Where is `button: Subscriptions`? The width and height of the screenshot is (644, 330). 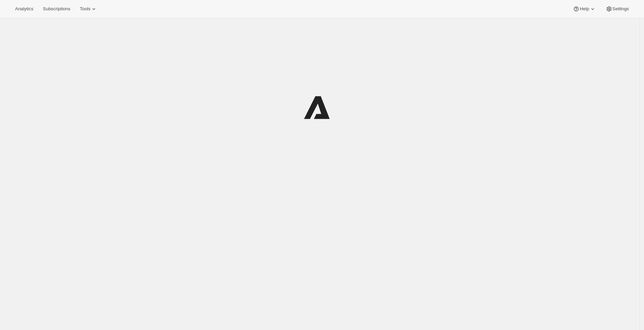
button: Subscriptions is located at coordinates (57, 9).